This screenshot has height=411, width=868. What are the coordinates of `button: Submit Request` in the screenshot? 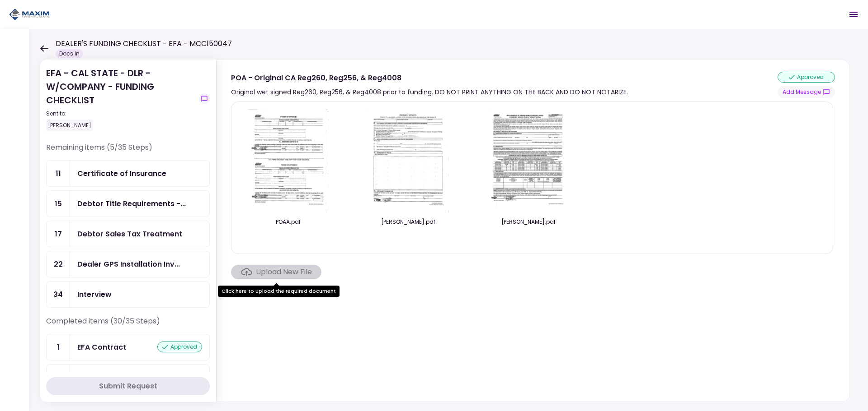 It's located at (128, 387).